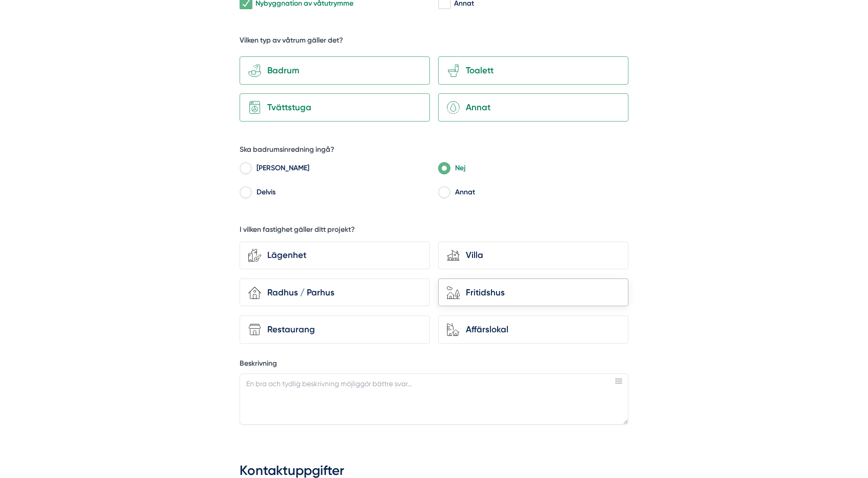  I want to click on label: Nej, so click(539, 169).